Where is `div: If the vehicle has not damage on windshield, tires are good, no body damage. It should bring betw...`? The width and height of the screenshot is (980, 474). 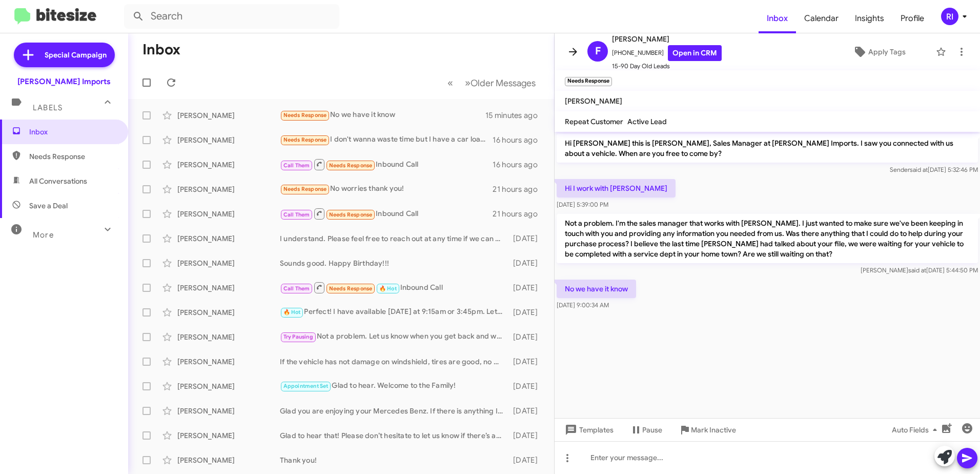
div: If the vehicle has not damage on windshield, tires are good, no body damage. It should bring betw... is located at coordinates (394, 361).